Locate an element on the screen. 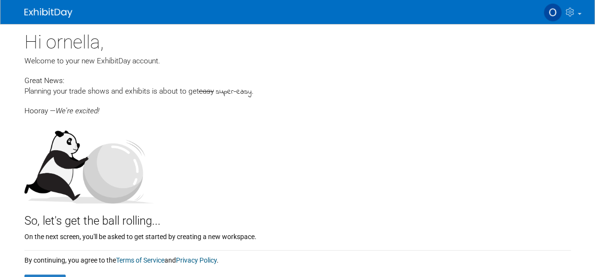 Image resolution: width=595 pixels, height=277 pixels. div: Hi ornella, is located at coordinates (298, 40).